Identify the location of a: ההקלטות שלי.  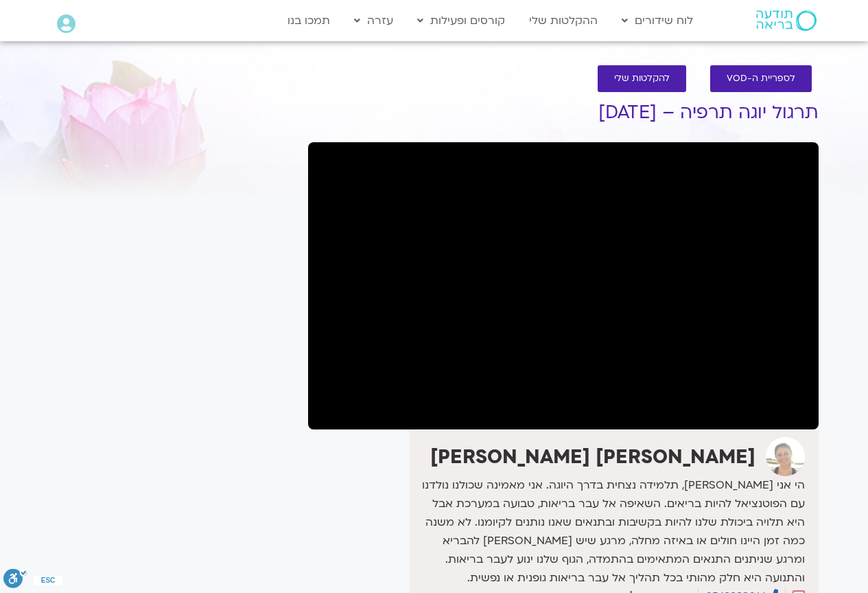
(564, 21).